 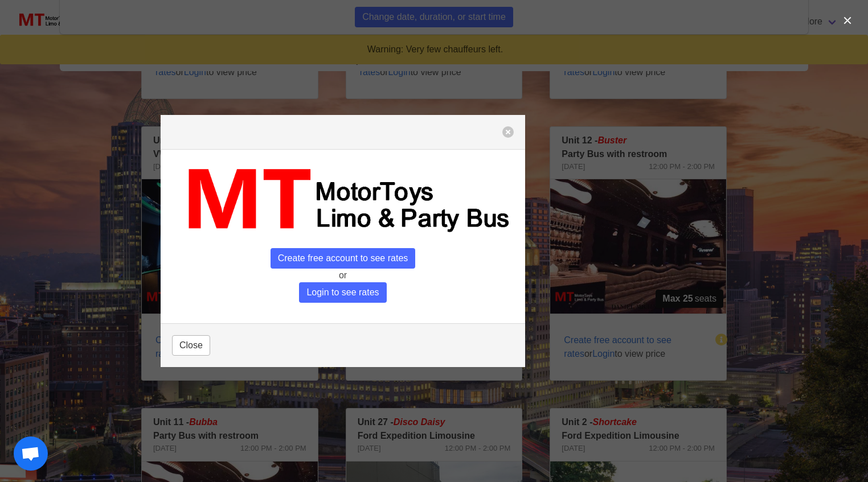 What do you see at coordinates (190, 345) in the screenshot?
I see `span: Close` at bounding box center [190, 345].